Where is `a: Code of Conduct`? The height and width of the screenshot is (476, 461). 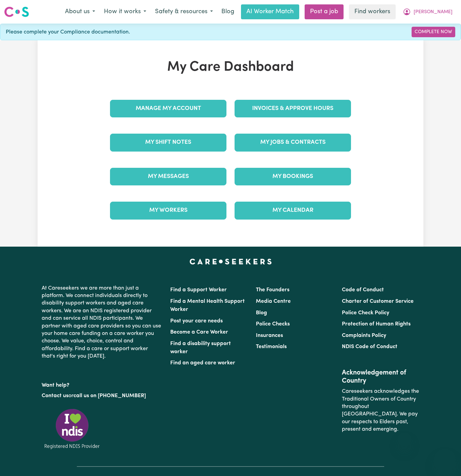 a: Code of Conduct is located at coordinates (363, 290).